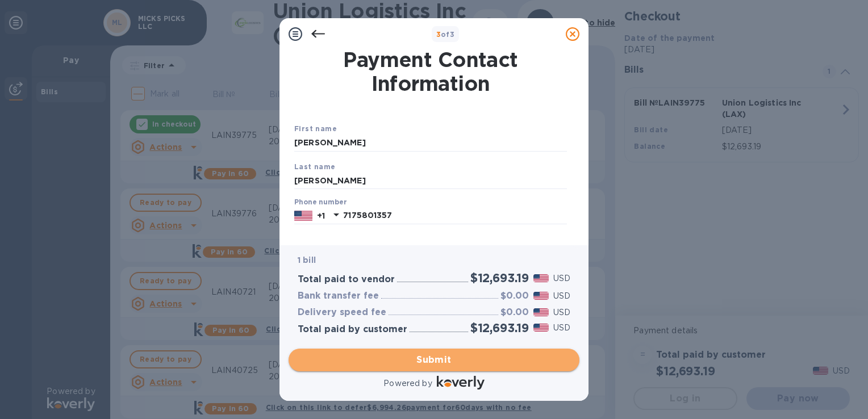 Image resolution: width=868 pixels, height=419 pixels. I want to click on b: of 3, so click(445, 34).